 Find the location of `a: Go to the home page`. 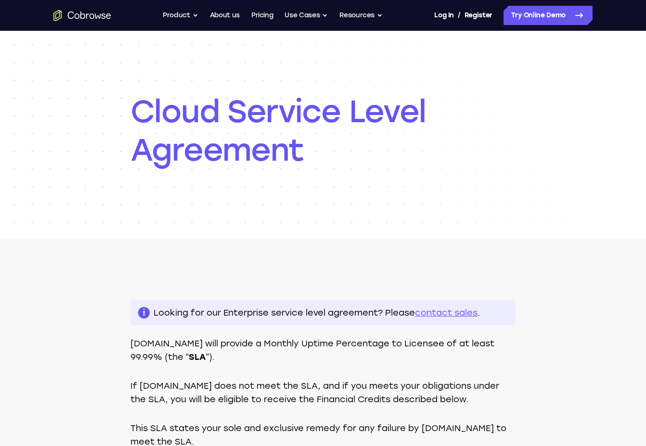

a: Go to the home page is located at coordinates (82, 15).